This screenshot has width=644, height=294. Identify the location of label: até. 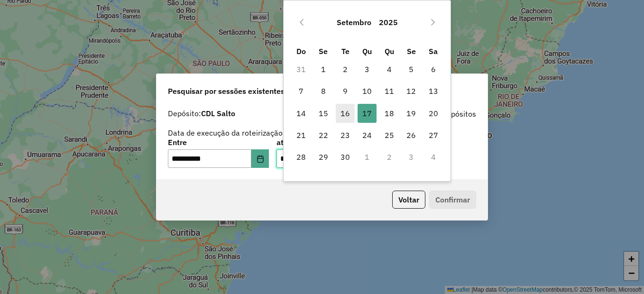
(327, 142).